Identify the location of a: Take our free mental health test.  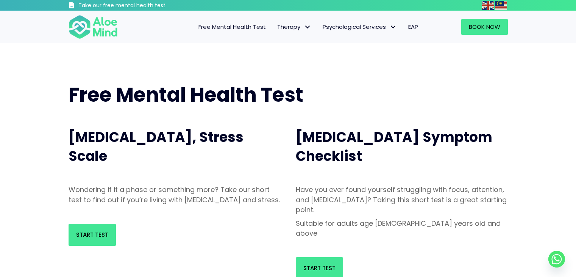
(137, 6).